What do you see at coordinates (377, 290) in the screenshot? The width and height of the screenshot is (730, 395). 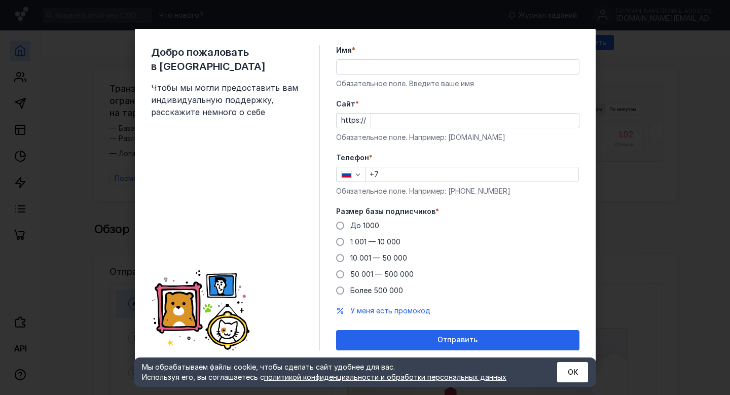 I see `span: Более 500 000` at bounding box center [377, 290].